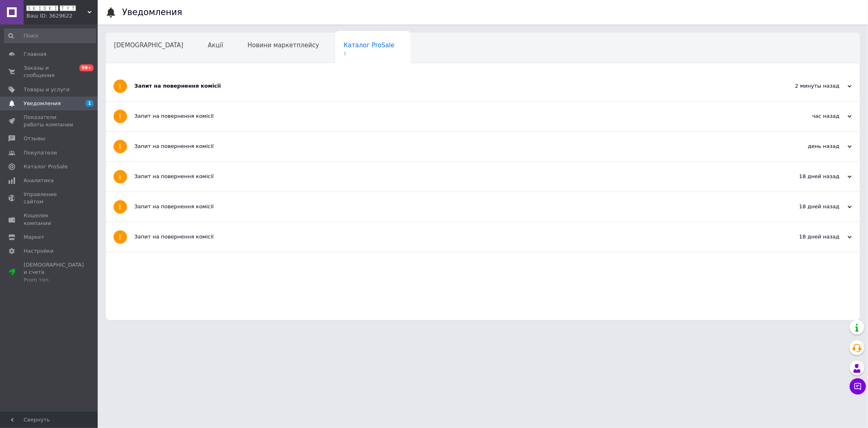 The image size is (868, 428). Describe the element at coordinates (283, 45) in the screenshot. I see `span: Новини маркетплейсу` at that location.